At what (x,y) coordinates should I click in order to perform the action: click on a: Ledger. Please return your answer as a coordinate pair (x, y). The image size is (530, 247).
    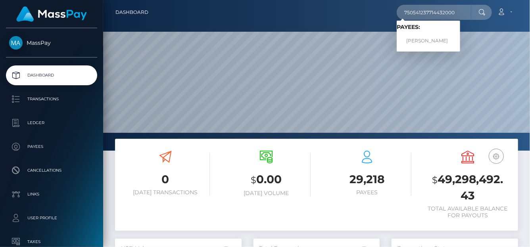
    Looking at the image, I should click on (52, 123).